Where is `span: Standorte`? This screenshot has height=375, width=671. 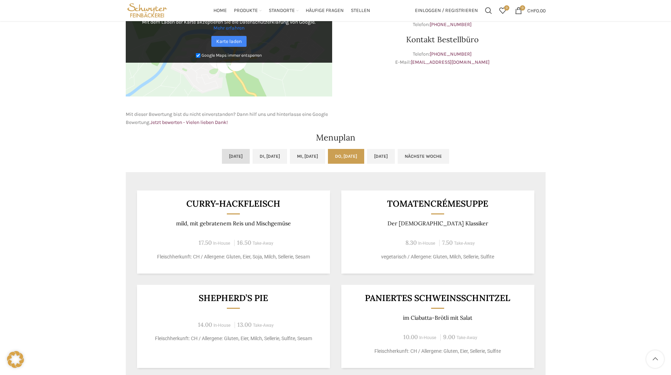 span: Standorte is located at coordinates (282, 11).